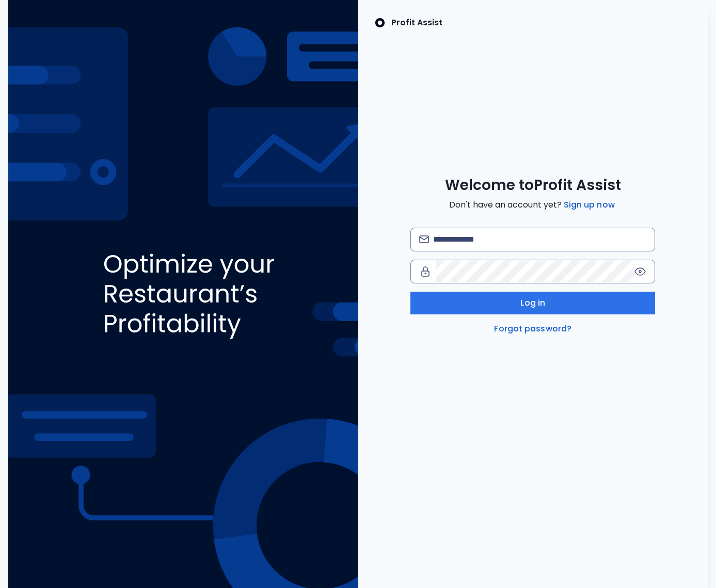  What do you see at coordinates (417, 23) in the screenshot?
I see `p: Profit Assist` at bounding box center [417, 23].